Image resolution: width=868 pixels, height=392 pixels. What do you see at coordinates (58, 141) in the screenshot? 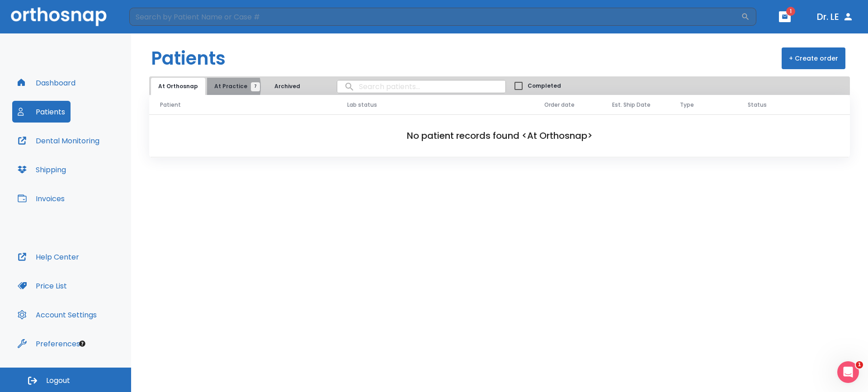
I see `a: Dental Monitoring` at bounding box center [58, 141].